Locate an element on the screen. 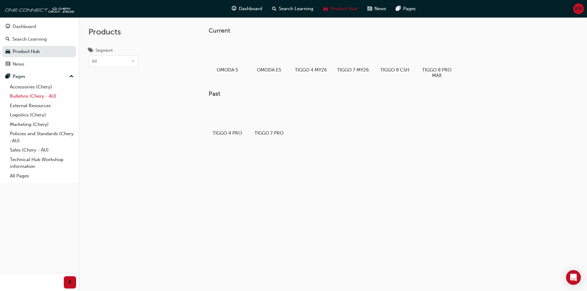 Image resolution: width=587 pixels, height=291 pixels. span: Pages is located at coordinates (409, 9).